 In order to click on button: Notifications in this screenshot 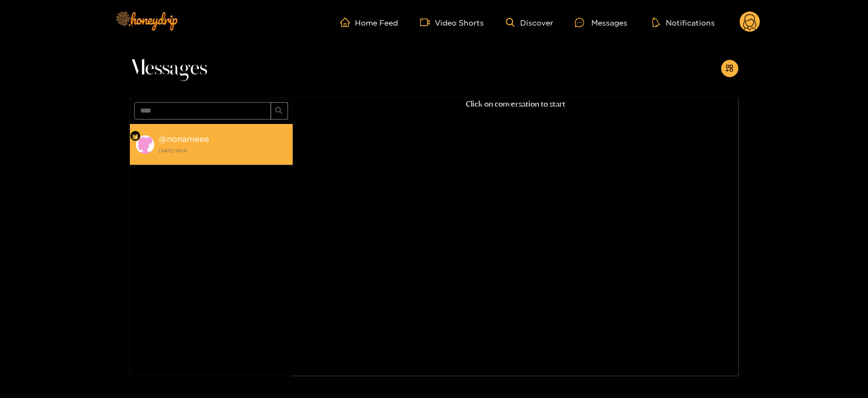, I will do `click(683, 22)`.